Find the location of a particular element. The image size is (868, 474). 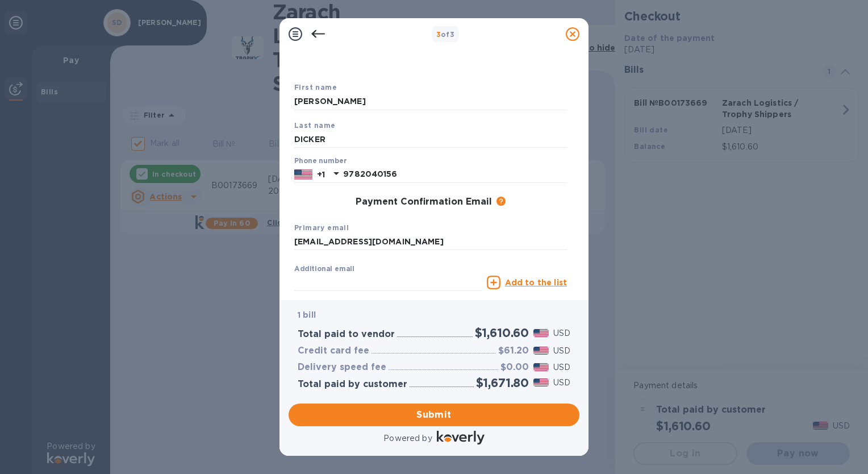

h2: $1,671.80 is located at coordinates (503, 382).